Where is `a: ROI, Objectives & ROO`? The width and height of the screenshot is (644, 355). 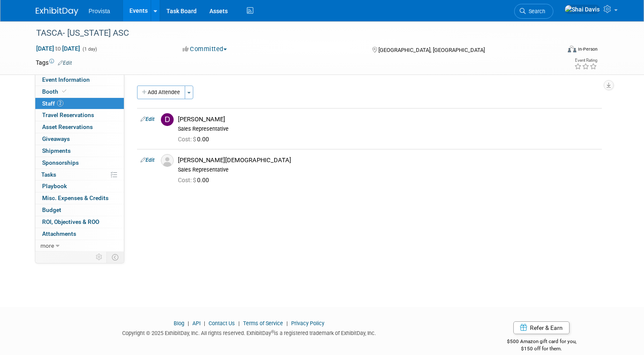 a: ROI, Objectives & ROO is located at coordinates (79, 222).